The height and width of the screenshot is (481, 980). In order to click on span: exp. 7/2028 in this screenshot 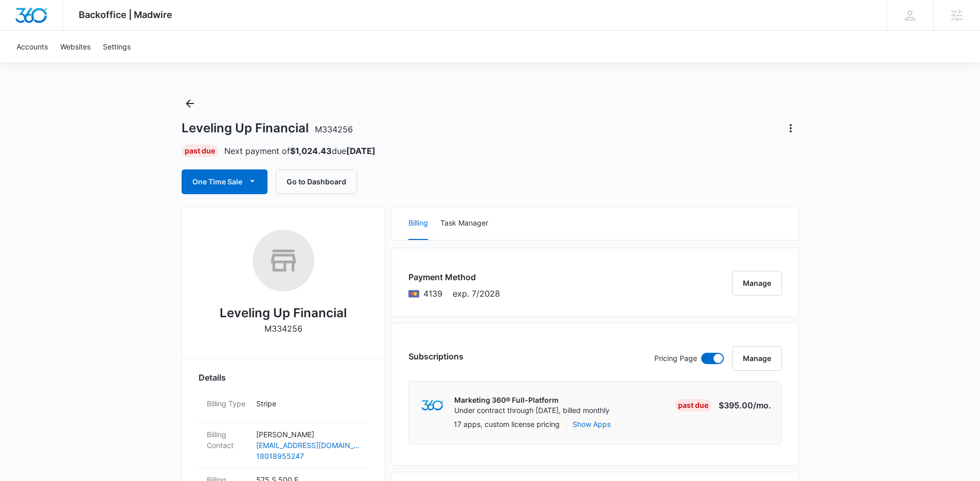, I will do `click(476, 293)`.